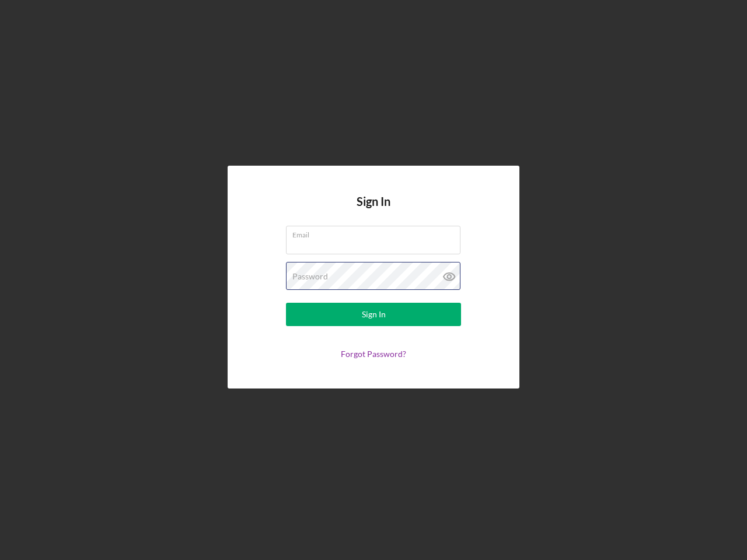 The width and height of the screenshot is (747, 560). What do you see at coordinates (374, 354) in the screenshot?
I see `a: Forgot Password?` at bounding box center [374, 354].